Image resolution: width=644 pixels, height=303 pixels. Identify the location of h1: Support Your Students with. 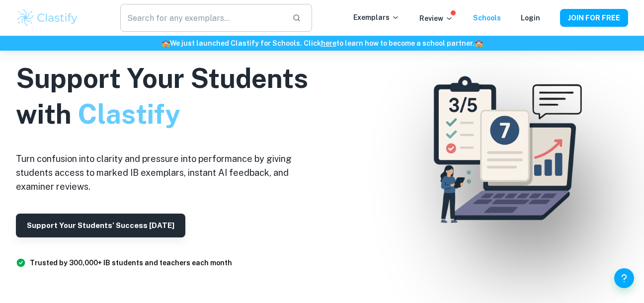
(170, 96).